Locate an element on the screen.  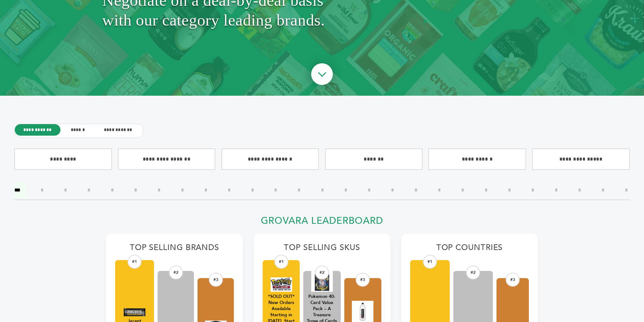
img: Pokemon 40-Card Value Pack – A Treasure Trove of Cards from 1996 to 2024 - Starter pack! is located at coordinates (322, 281).